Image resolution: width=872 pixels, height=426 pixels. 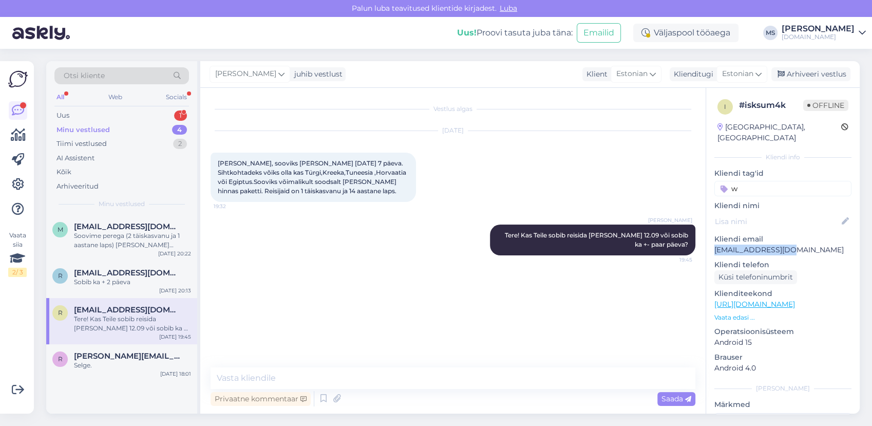 I want to click on span: roland.poder@hotmail.com, so click(x=127, y=356).